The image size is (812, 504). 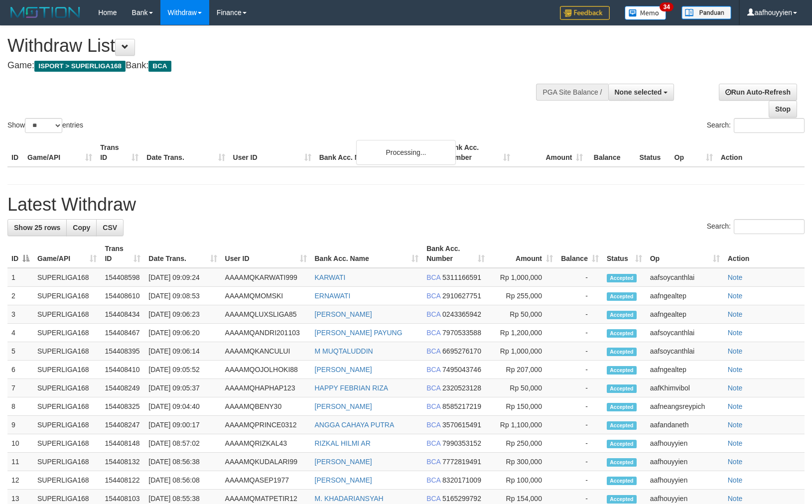 What do you see at coordinates (20, 332) in the screenshot?
I see `td: 4` at bounding box center [20, 332].